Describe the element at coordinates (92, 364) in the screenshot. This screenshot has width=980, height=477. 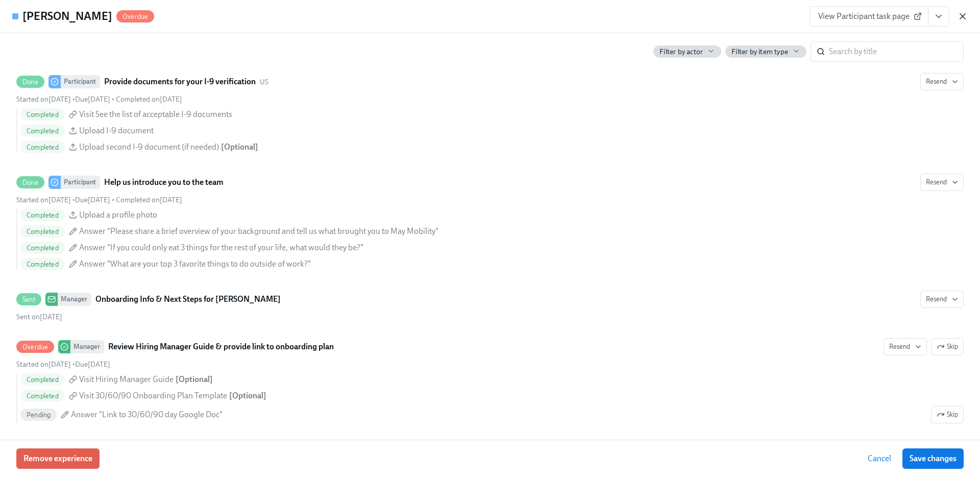
I see `span: Friday, August 8th 2025, 3:00 pm` at that location.